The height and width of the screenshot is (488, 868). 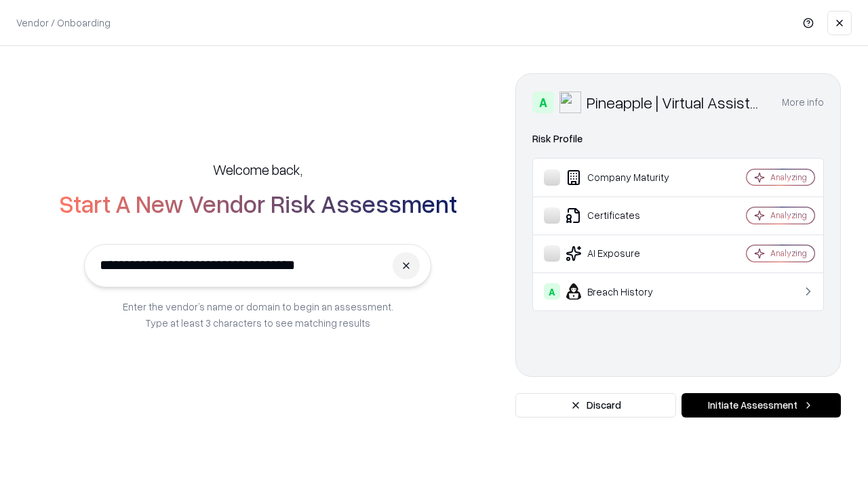 I want to click on button: More info, so click(x=803, y=102).